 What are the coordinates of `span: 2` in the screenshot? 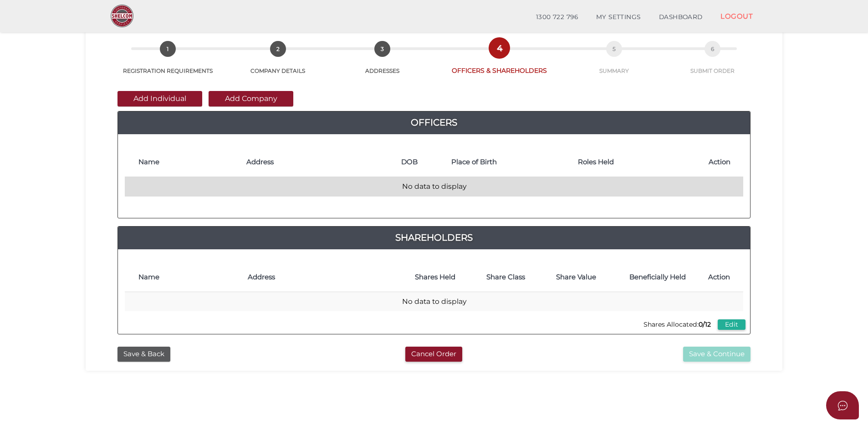 It's located at (278, 49).